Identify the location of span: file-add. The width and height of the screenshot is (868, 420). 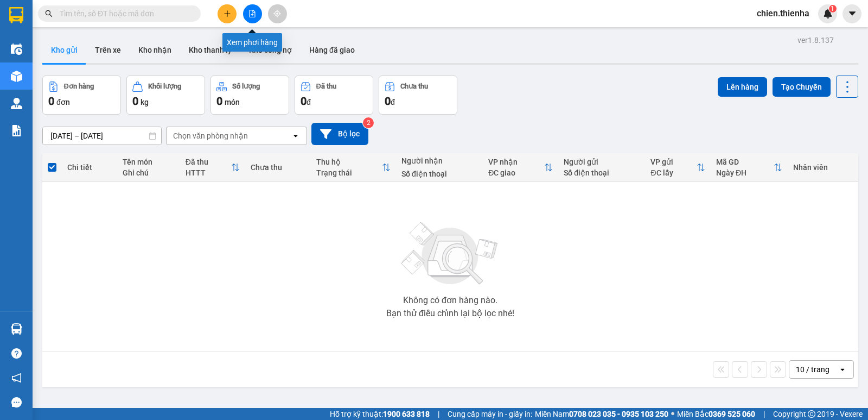
(252, 13).